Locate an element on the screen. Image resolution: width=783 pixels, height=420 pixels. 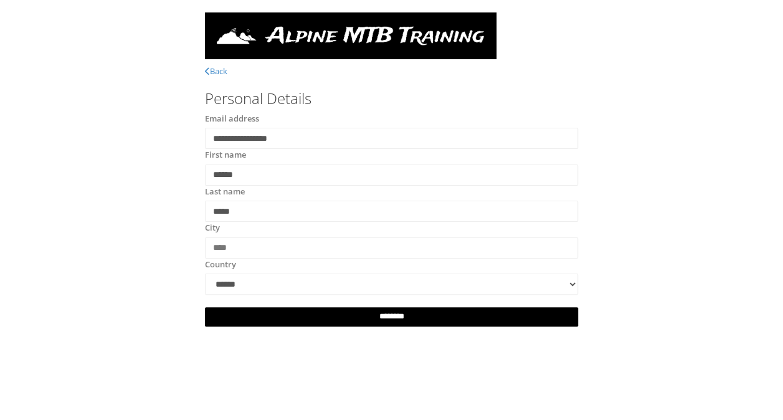
label: City is located at coordinates (212, 228).